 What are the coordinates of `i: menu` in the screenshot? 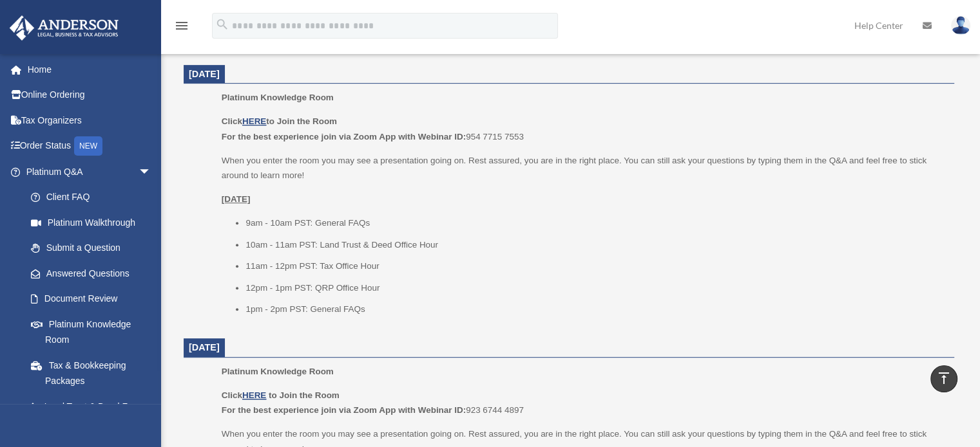 It's located at (182, 26).